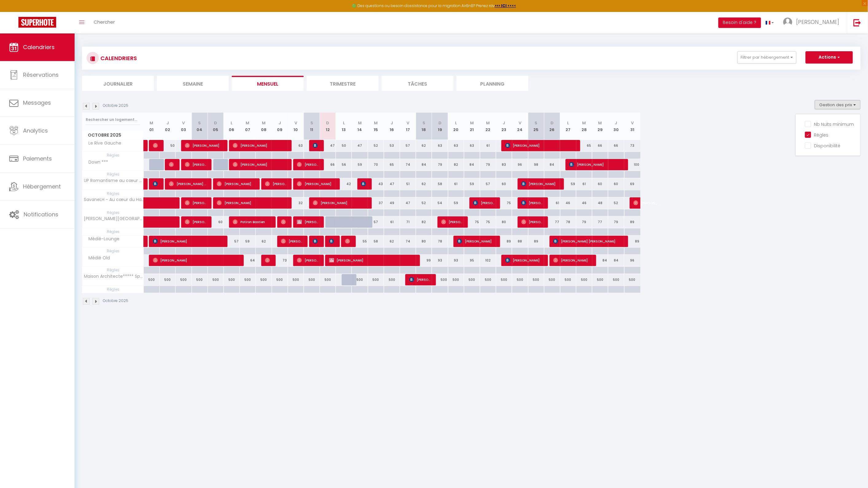  What do you see at coordinates (440, 123) in the screenshot?
I see `abbr: D` at bounding box center [440, 123].